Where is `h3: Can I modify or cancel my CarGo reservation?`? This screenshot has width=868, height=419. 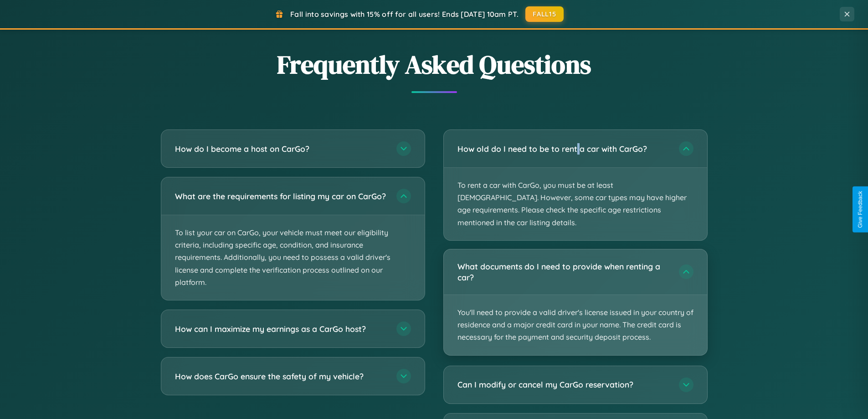
h3: Can I modify or cancel my CarGo reservation? is located at coordinates (564, 384).